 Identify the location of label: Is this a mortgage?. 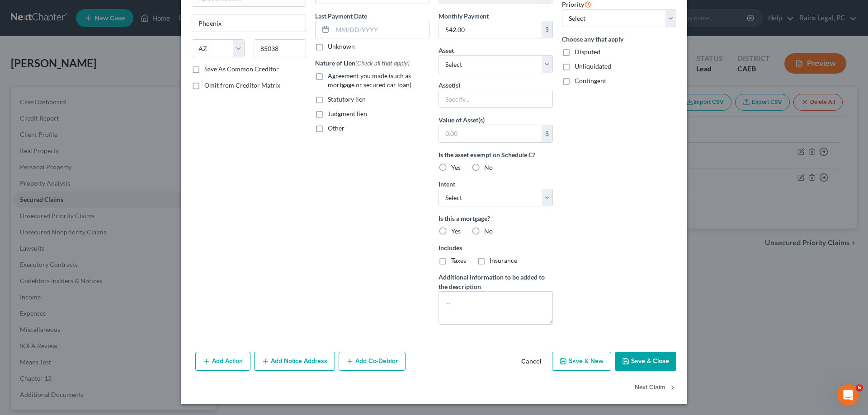
(495, 219).